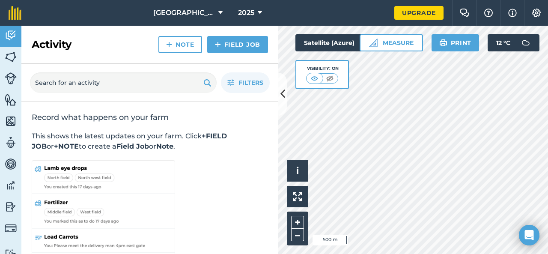  I want to click on img: A question mark icon, so click(489, 13).